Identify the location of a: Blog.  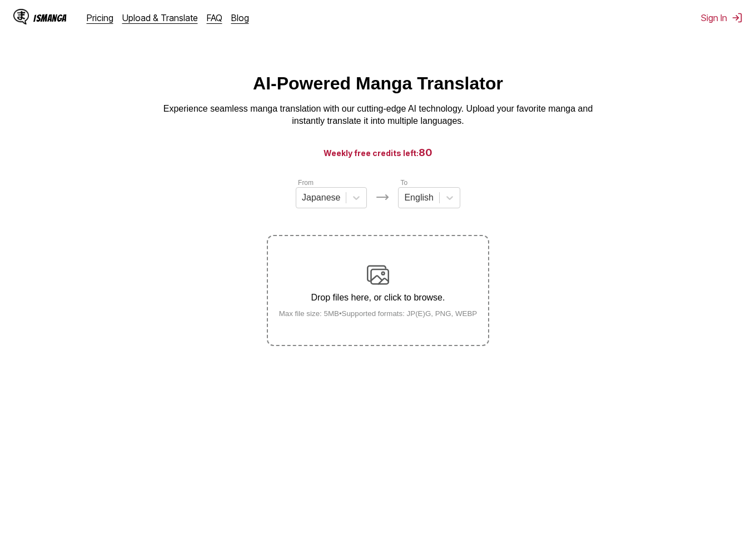
(240, 18).